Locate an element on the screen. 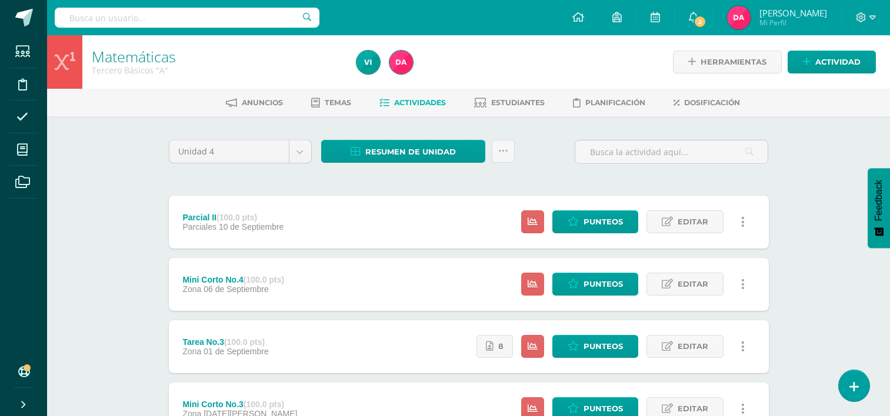  span: 01 de Septiembre is located at coordinates (236, 352).